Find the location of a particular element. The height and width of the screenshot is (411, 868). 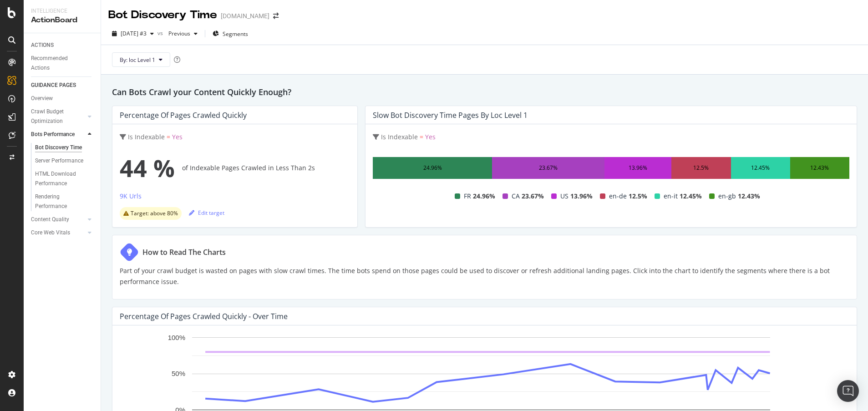

div: Core Web Vitals is located at coordinates (51, 232).